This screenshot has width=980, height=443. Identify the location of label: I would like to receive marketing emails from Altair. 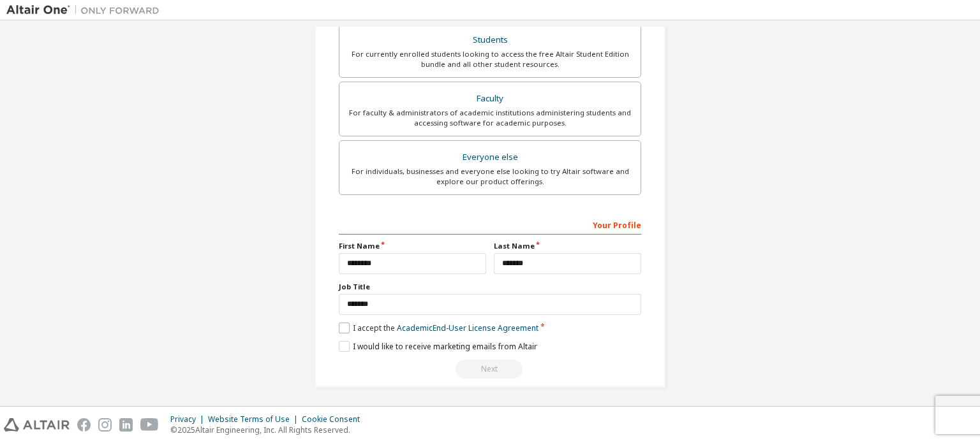
(438, 346).